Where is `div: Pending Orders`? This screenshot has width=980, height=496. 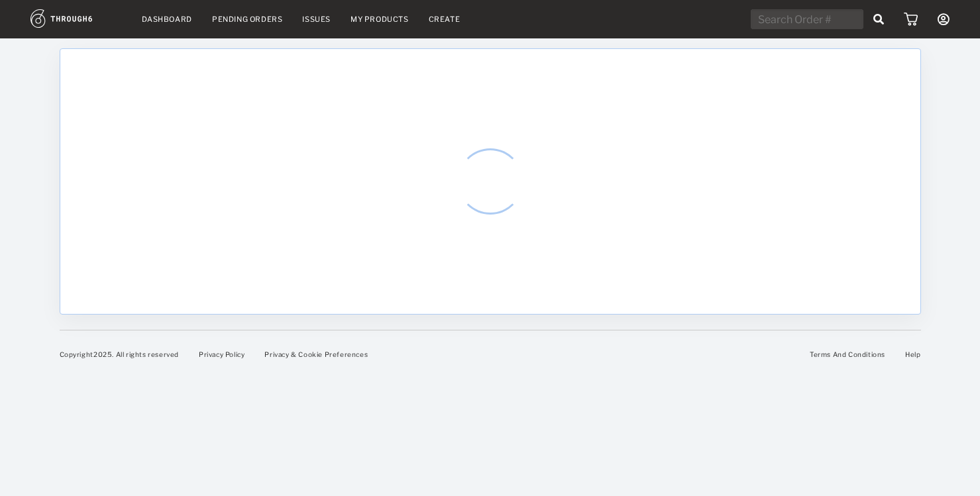 div: Pending Orders is located at coordinates (247, 19).